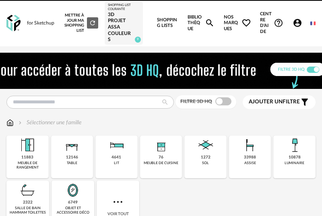  Describe the element at coordinates (295, 157) in the screenshot. I see `div: 10878` at that location.